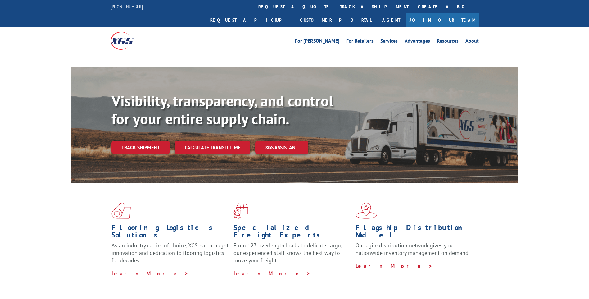 This screenshot has height=299, width=589. Describe the element at coordinates (212, 147) in the screenshot. I see `a: Calculate transit time` at that location.